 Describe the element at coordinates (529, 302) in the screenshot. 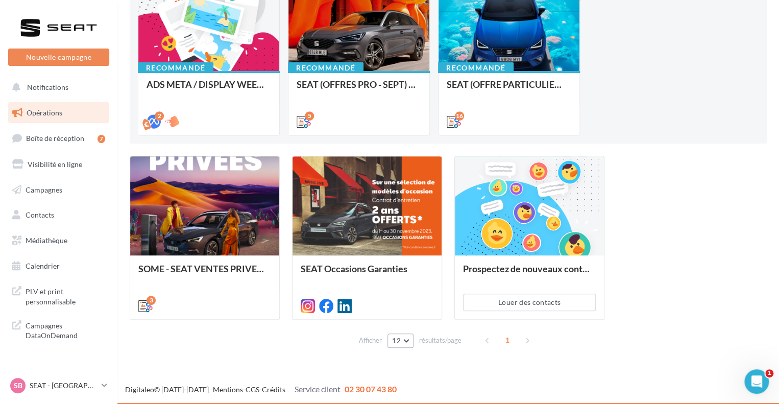

I see `button: Louer des contacts` at that location.